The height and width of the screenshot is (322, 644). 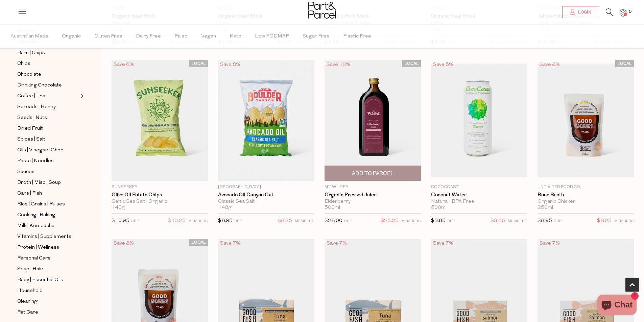 I want to click on a: Login, so click(x=581, y=12).